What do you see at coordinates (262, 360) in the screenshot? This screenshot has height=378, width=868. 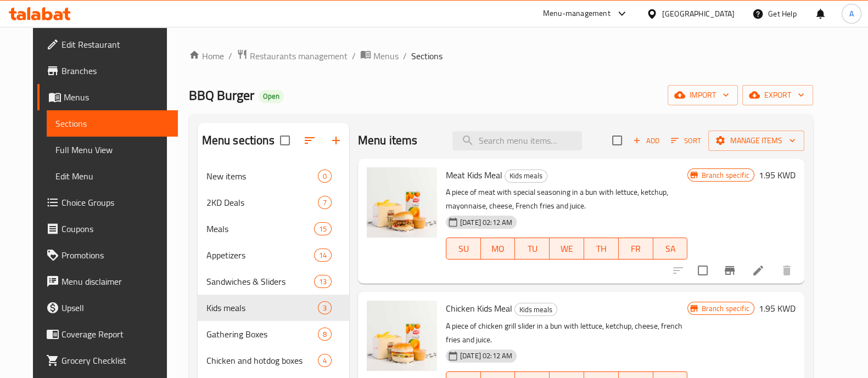 I see `div: Chicken and hotdog boxes` at bounding box center [262, 360].